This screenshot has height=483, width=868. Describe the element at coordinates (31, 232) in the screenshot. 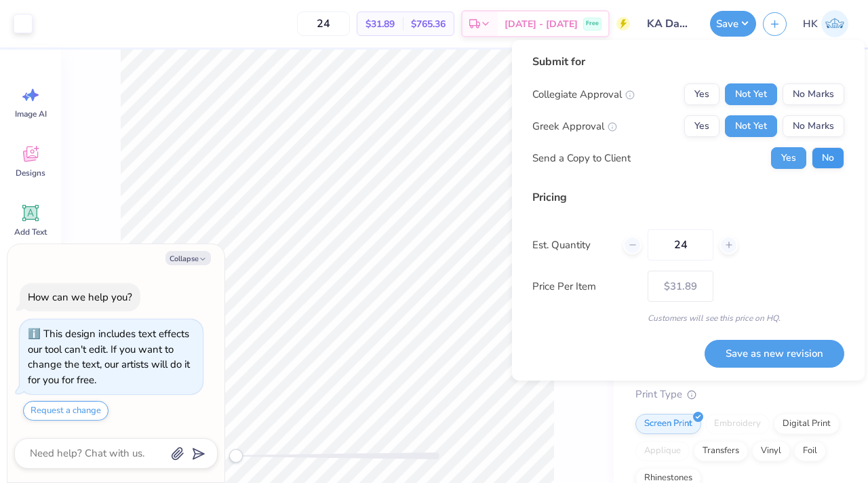

I see `span: Add Text` at that location.